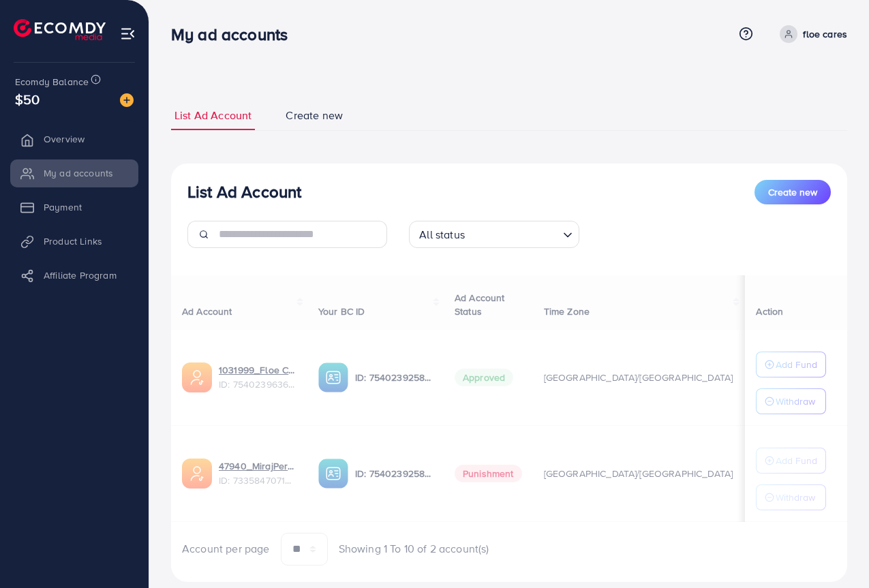 Image resolution: width=869 pixels, height=588 pixels. I want to click on span: All status, so click(442, 234).